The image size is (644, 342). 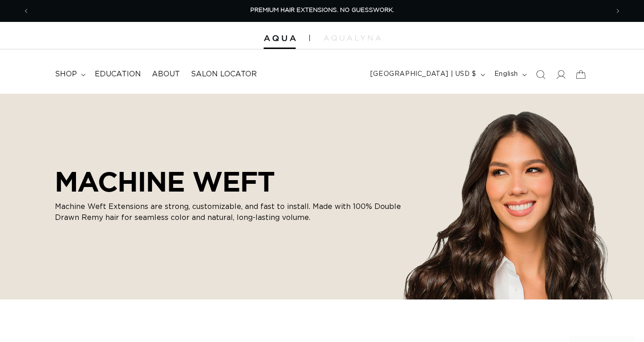 I want to click on a: About, so click(x=166, y=74).